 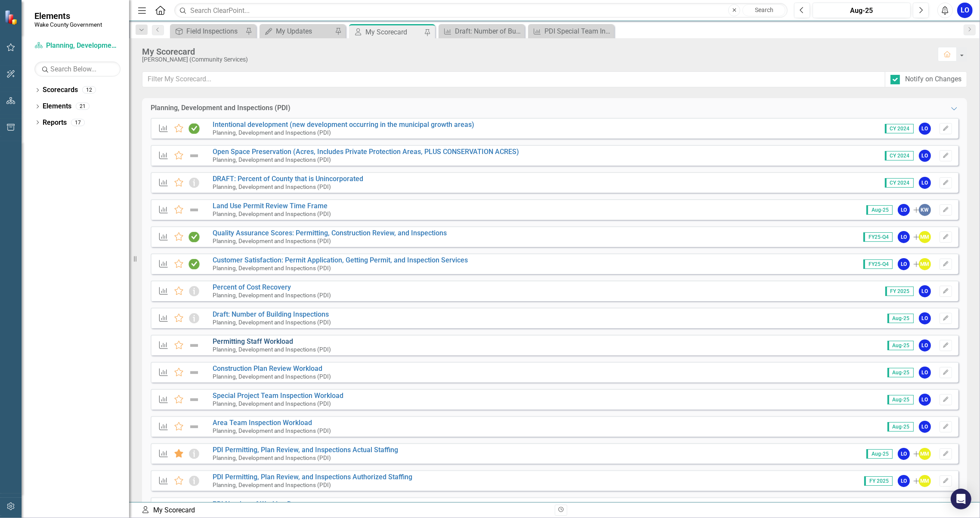 I want to click on a: PDI Permitting, Plan Review, and Inspections Actual Staffing, so click(x=305, y=450).